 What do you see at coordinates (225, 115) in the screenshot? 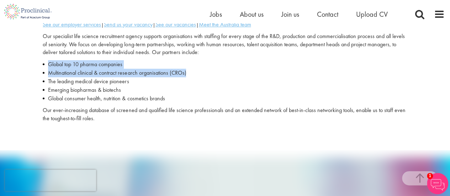
I see `p: Our ever-increasing database of screened and qualified life science professionals and an extended...` at bounding box center [225, 115].